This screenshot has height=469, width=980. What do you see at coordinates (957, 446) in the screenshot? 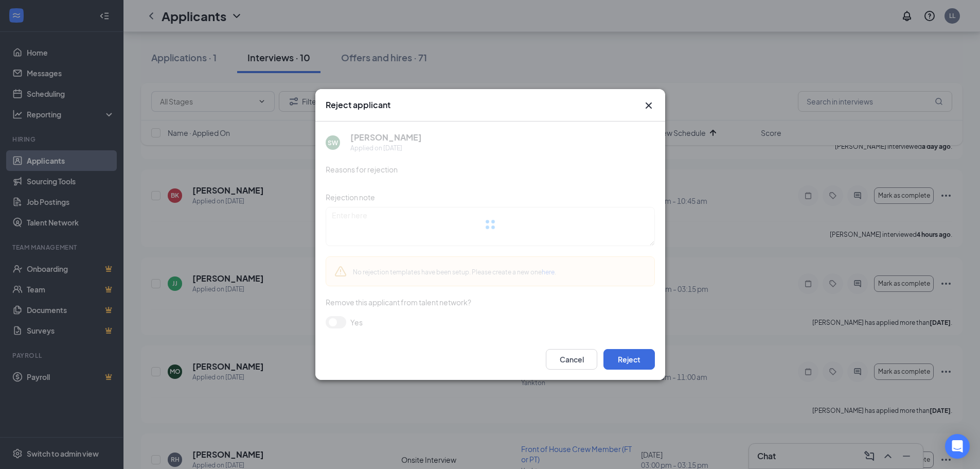
I see `div: Open Intercom Messenger` at bounding box center [957, 446].